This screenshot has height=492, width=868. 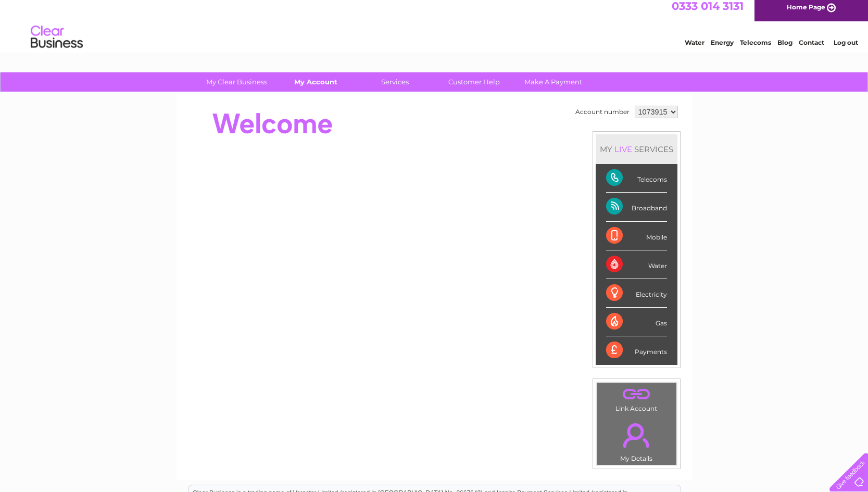 I want to click on a: Telecoms, so click(x=756, y=48).